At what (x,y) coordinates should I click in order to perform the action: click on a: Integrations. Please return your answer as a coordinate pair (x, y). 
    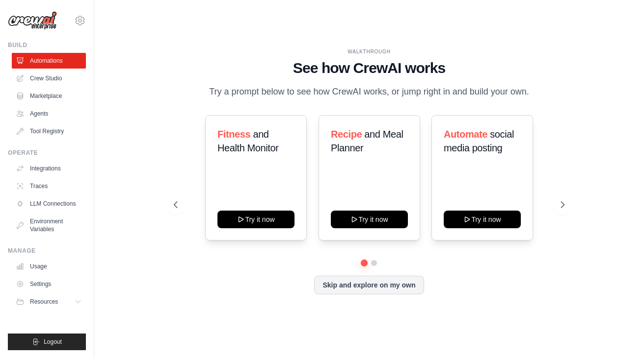
    Looking at the image, I should click on (49, 169).